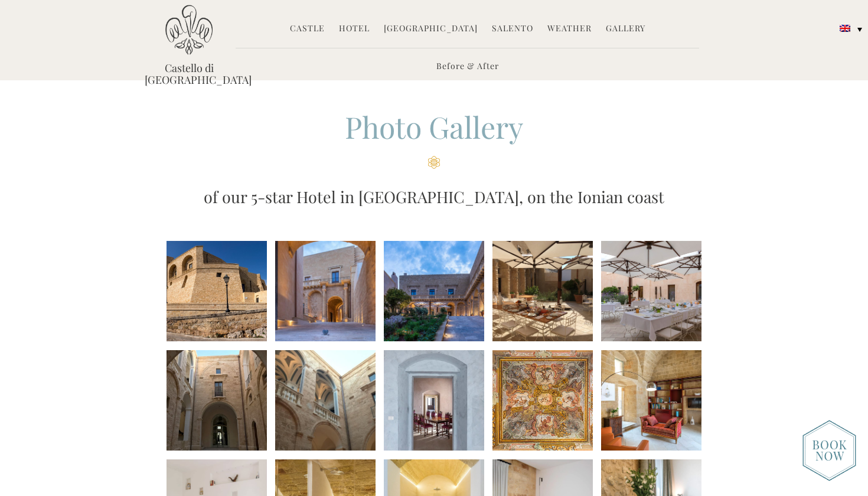  Describe the element at coordinates (513, 29) in the screenshot. I see `a: Salento` at that location.